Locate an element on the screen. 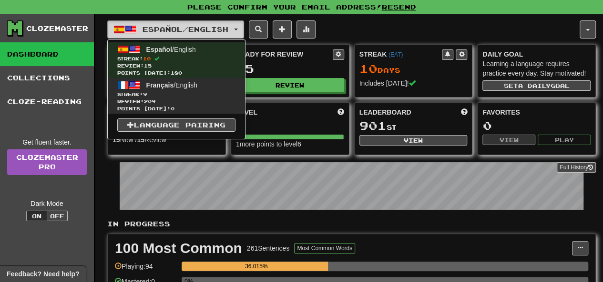  span: Open feedback widget is located at coordinates (43, 274).